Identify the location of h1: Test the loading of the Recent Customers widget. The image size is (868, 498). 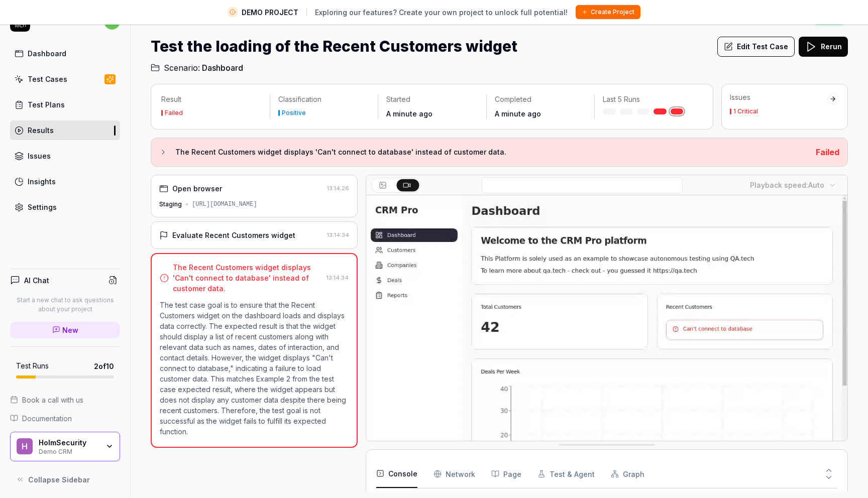
(334, 46).